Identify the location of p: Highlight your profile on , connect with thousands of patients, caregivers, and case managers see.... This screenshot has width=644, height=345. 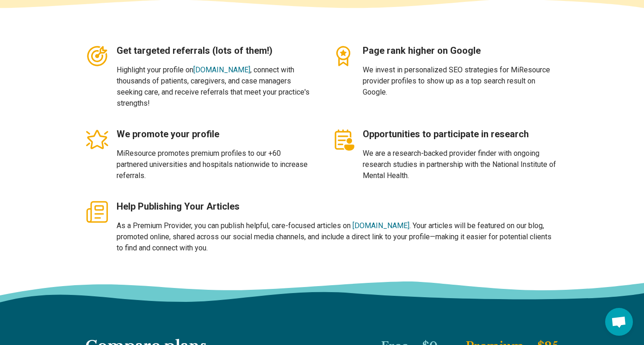
(215, 86).